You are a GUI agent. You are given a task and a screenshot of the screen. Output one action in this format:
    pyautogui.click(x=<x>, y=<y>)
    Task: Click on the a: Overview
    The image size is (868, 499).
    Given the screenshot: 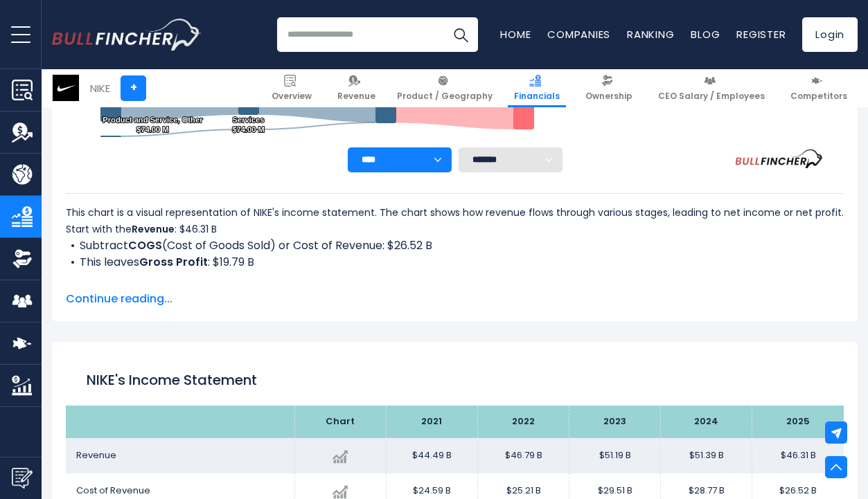 What is the action you would take?
    pyautogui.click(x=292, y=88)
    